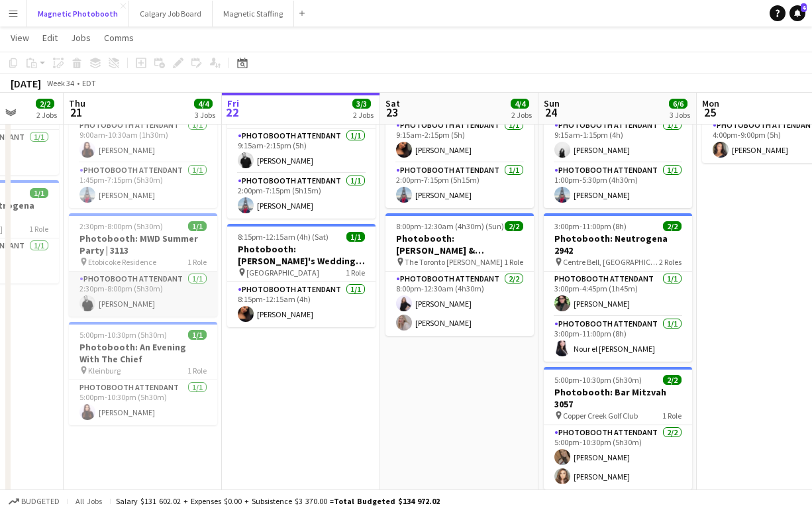 Image resolution: width=812 pixels, height=512 pixels. What do you see at coordinates (449, 226) in the screenshot?
I see `span: 8:00pm-12:30am (4h30m) (Sun)` at bounding box center [449, 226].